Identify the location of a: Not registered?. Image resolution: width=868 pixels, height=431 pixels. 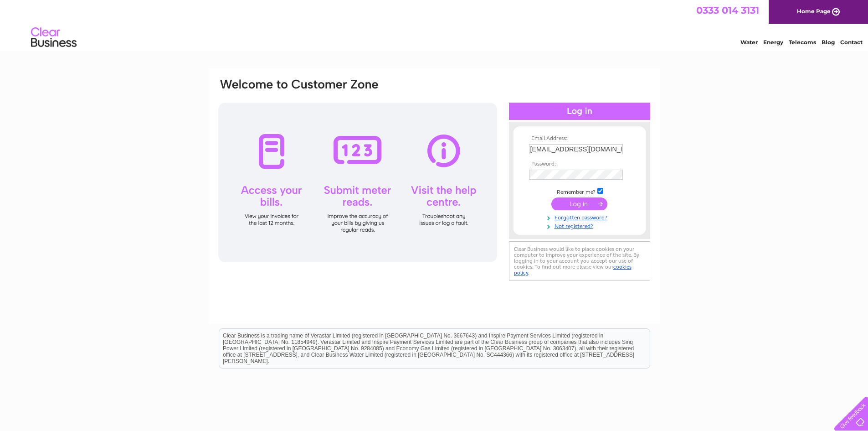
(580, 225).